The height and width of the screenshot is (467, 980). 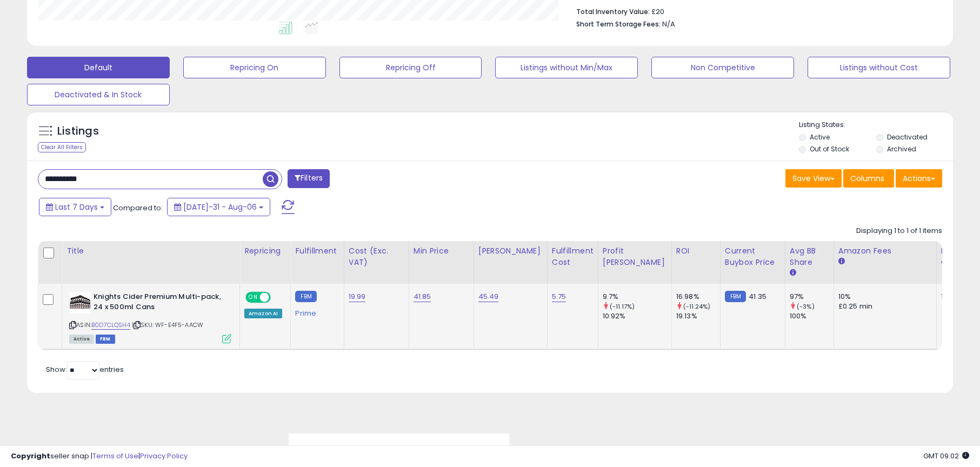 I want to click on a: 19.99, so click(x=357, y=297).